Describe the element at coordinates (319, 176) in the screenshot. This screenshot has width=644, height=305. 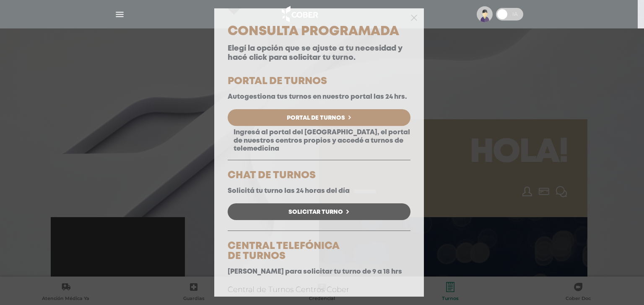
I see `h5: CHAT DE TURNOS` at that location.